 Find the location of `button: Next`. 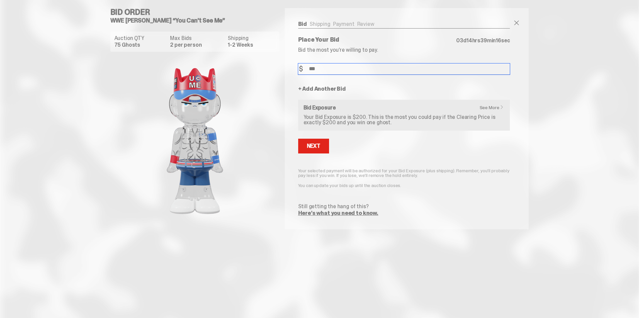

button: Next is located at coordinates (314, 146).